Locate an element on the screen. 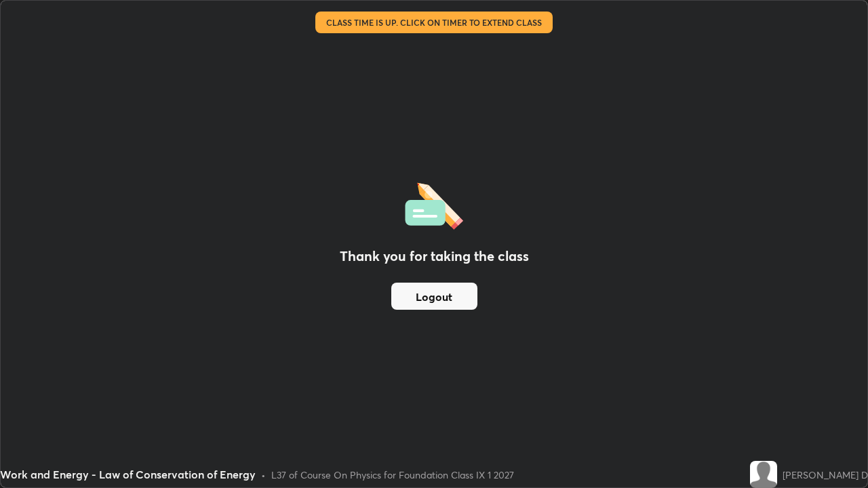 This screenshot has width=868, height=488. img: default.png is located at coordinates (764, 474).